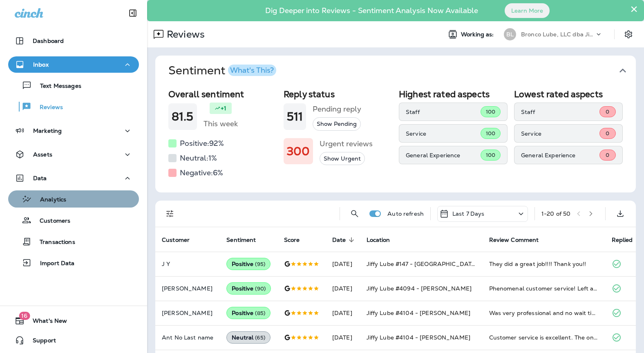  Describe the element at coordinates (43, 155) in the screenshot. I see `p: Assets` at that location.